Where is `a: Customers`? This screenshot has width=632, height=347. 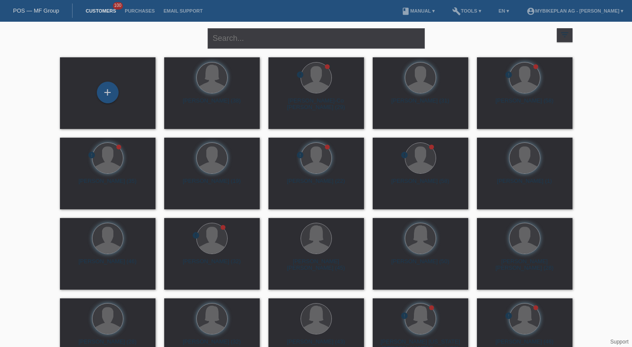 a: Customers is located at coordinates (101, 11).